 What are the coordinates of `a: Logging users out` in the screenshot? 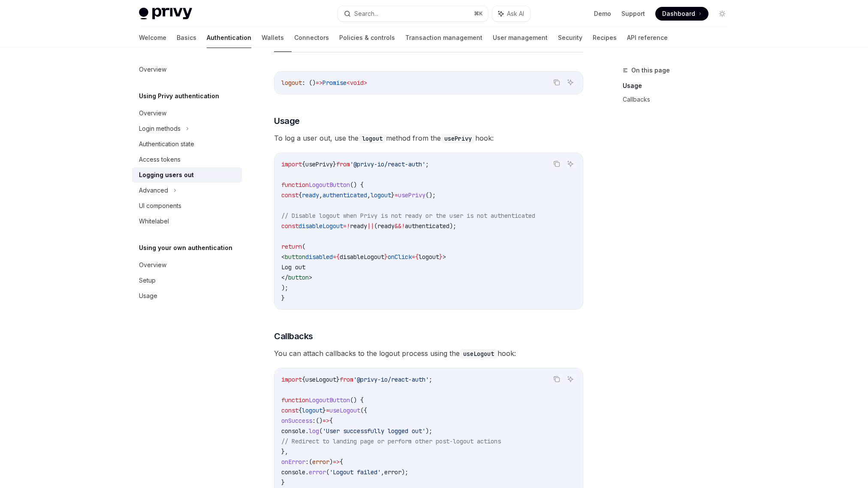 It's located at (187, 175).